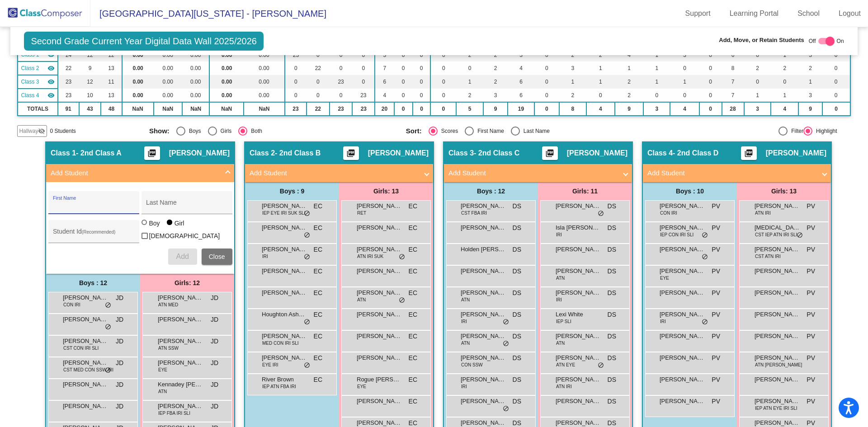  Describe the element at coordinates (90, 68) in the screenshot. I see `td: 9` at that location.